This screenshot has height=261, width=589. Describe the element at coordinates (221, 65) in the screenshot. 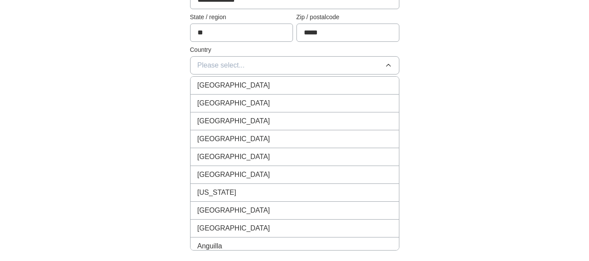

I see `span: Please select...` at that location.